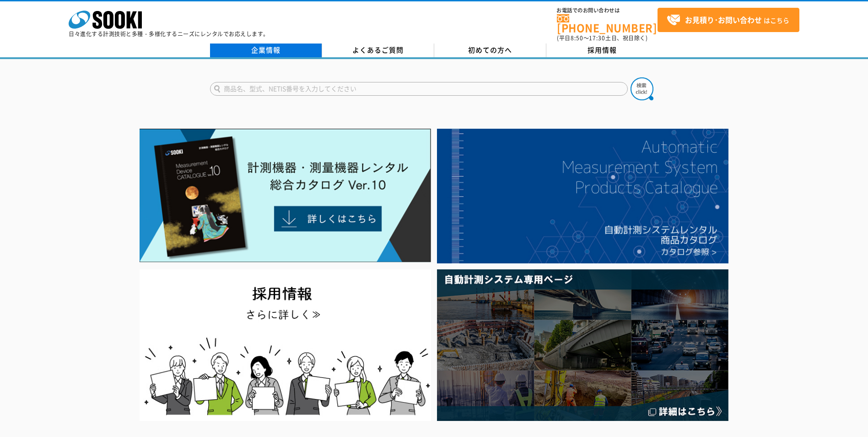 This screenshot has height=437, width=868. Describe the element at coordinates (285, 344) in the screenshot. I see `img: SOOKI recruit` at that location.